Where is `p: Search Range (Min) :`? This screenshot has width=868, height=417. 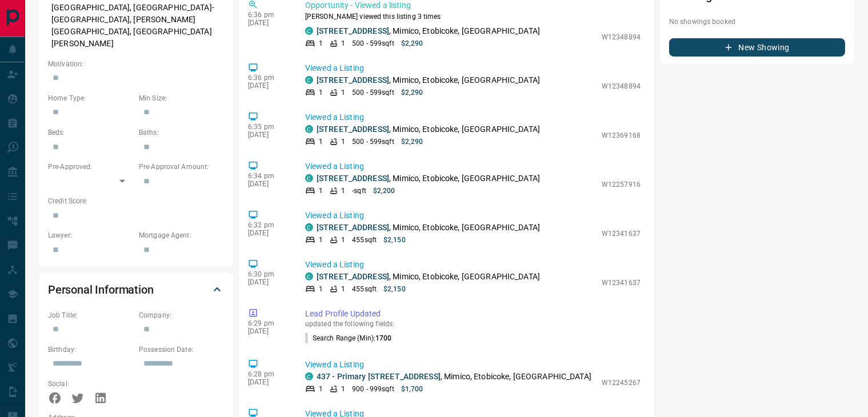 p: Search Range (Min) : is located at coordinates (348, 338).